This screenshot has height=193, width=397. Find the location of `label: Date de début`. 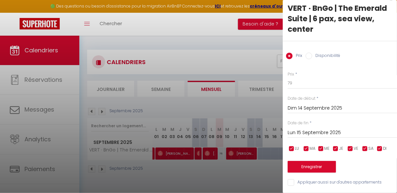

label: Date de début is located at coordinates (301, 98).